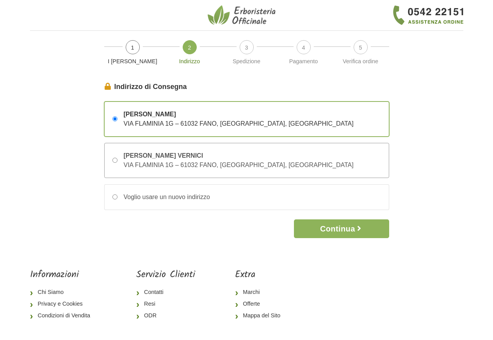  I want to click on p: Indirizzo, so click(190, 62).